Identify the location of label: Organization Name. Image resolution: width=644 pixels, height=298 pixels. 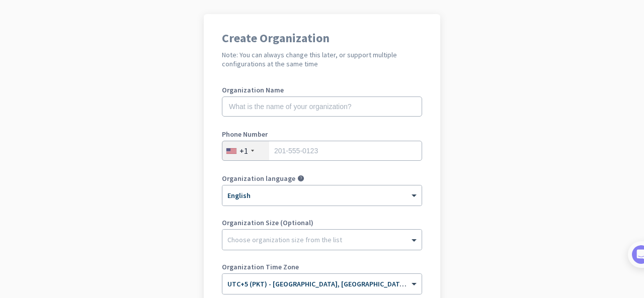
(322, 90).